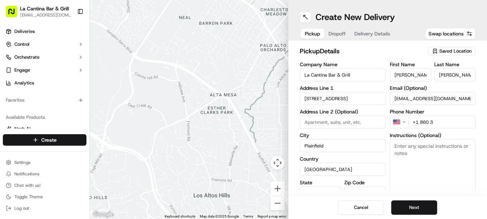  What do you see at coordinates (27, 186) in the screenshot?
I see `span: Chat with us!` at bounding box center [27, 186].